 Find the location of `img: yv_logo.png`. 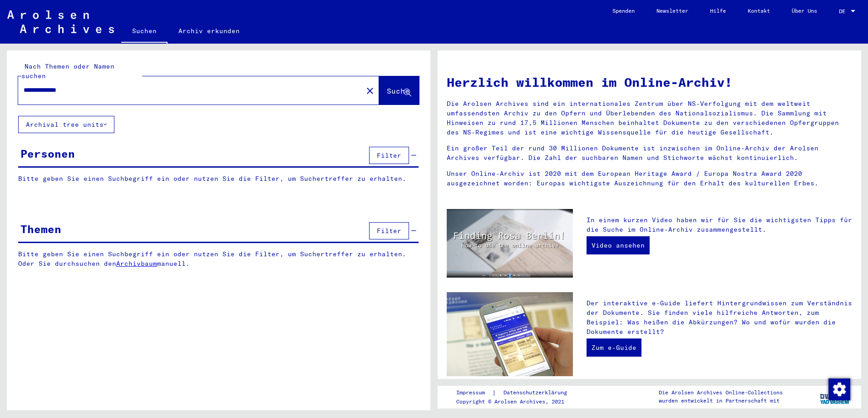

img: yv_logo.png is located at coordinates (835, 396).